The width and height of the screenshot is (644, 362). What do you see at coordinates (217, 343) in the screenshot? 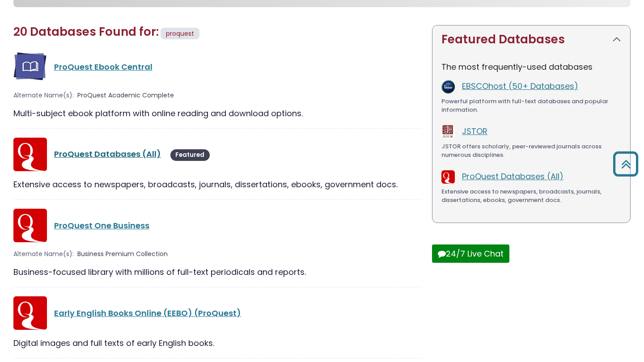
I see `div: Digital images and full texts of early English books.` at bounding box center [217, 343].